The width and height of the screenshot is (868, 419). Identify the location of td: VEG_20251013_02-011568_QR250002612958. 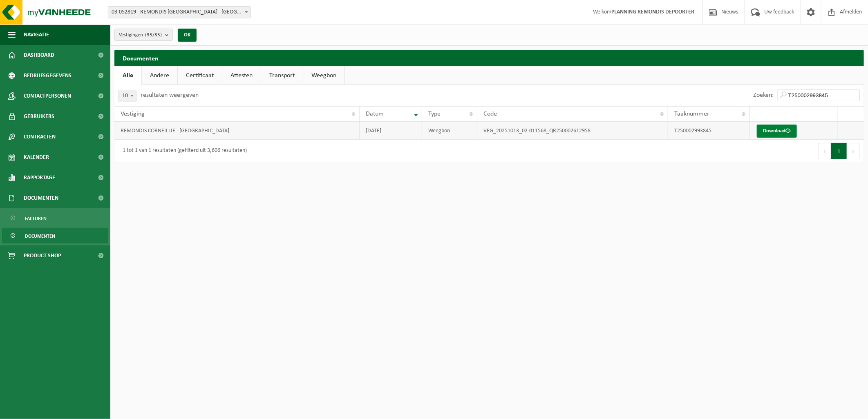
(573, 131).